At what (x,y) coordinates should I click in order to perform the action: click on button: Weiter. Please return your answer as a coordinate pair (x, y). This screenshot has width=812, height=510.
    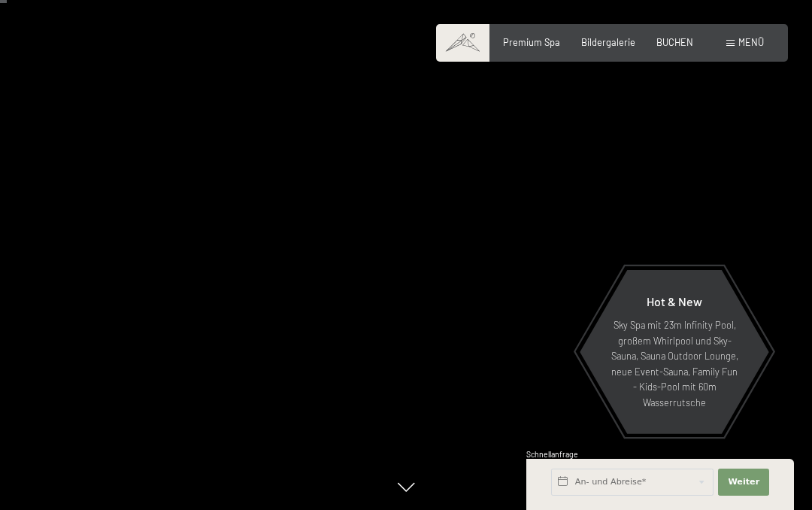
    Looking at the image, I should click on (744, 482).